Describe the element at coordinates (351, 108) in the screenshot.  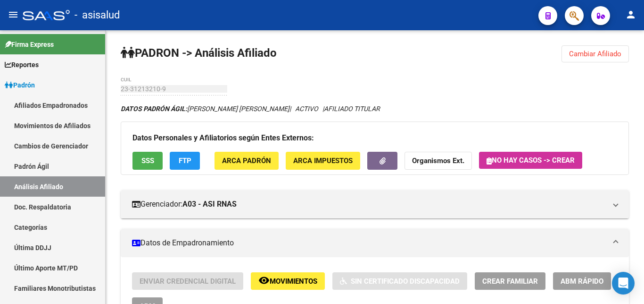
I see `span: AFILIADO TITULAR` at that location.